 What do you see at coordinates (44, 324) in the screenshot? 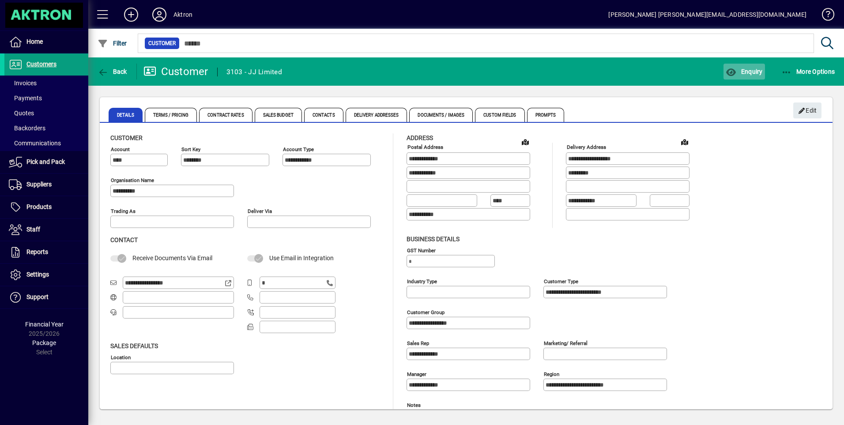
I see `span: Financial Year` at bounding box center [44, 324].